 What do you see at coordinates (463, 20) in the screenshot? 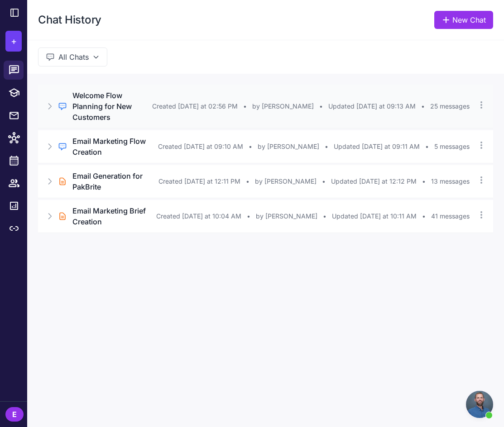
I see `a: New Chat` at bounding box center [463, 20].